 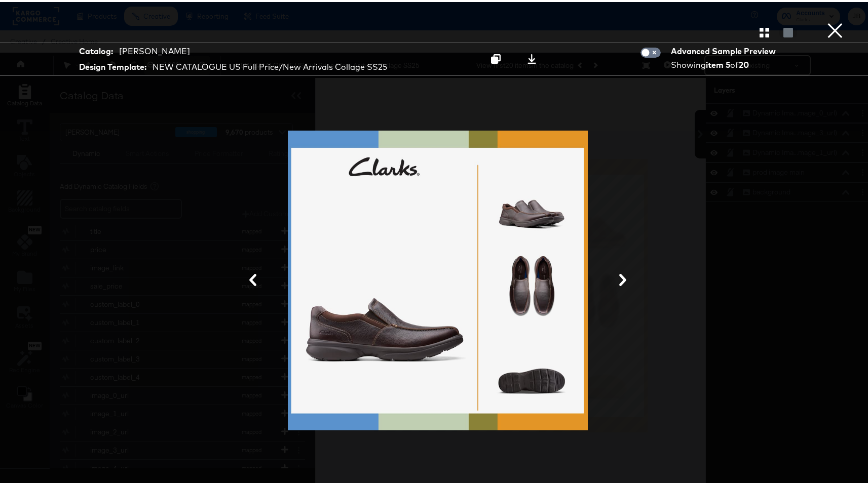 I want to click on strong: Catalog:, so click(x=95, y=49).